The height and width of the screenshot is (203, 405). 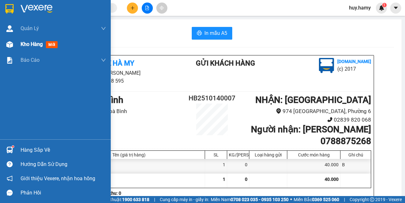 I want to click on span: message, so click(x=9, y=192).